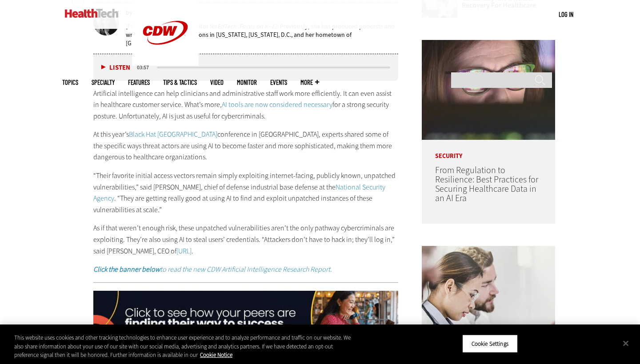 The height and width of the screenshot is (364, 640). I want to click on a: Video, so click(217, 82).